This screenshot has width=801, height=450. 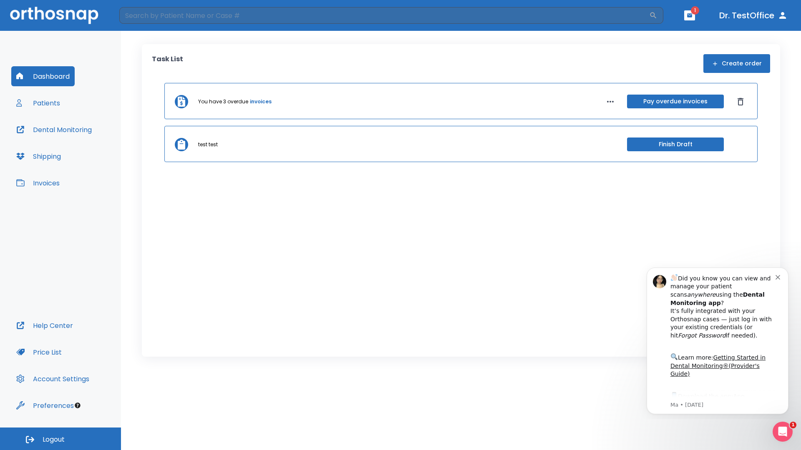 I want to click on p: test test, so click(x=208, y=145).